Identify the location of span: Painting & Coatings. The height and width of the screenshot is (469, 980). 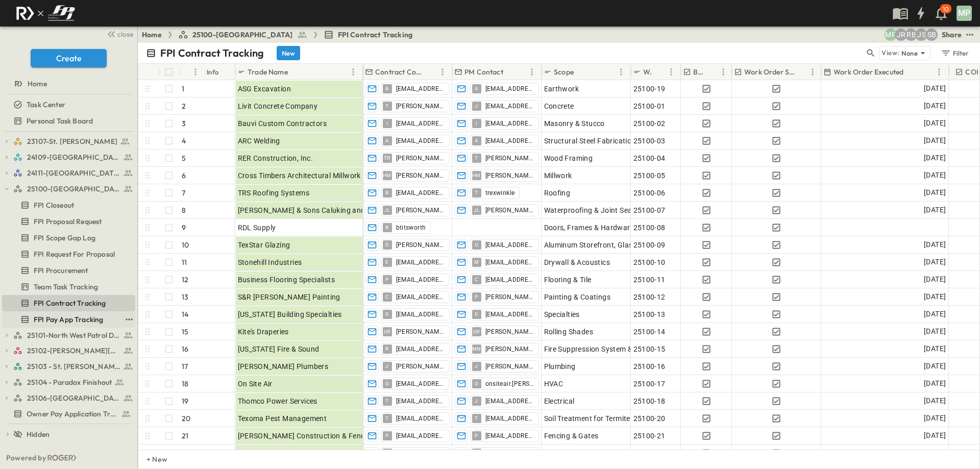
(577, 297).